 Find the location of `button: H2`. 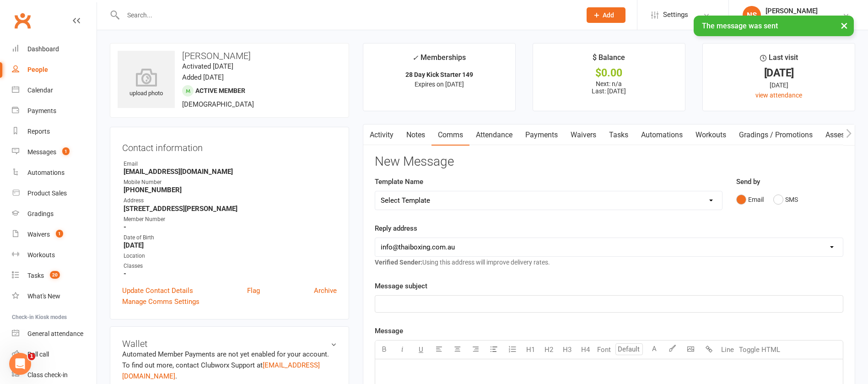

button: H2 is located at coordinates (549, 350).